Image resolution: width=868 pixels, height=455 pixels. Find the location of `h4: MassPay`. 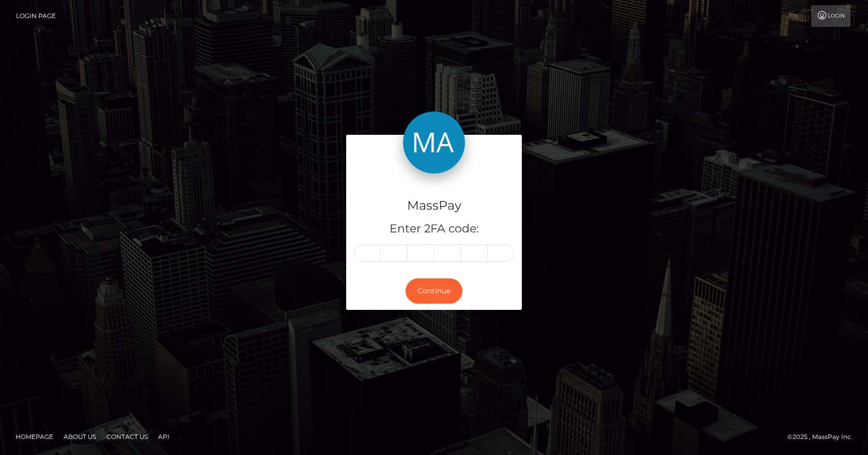

h4: MassPay is located at coordinates (434, 206).